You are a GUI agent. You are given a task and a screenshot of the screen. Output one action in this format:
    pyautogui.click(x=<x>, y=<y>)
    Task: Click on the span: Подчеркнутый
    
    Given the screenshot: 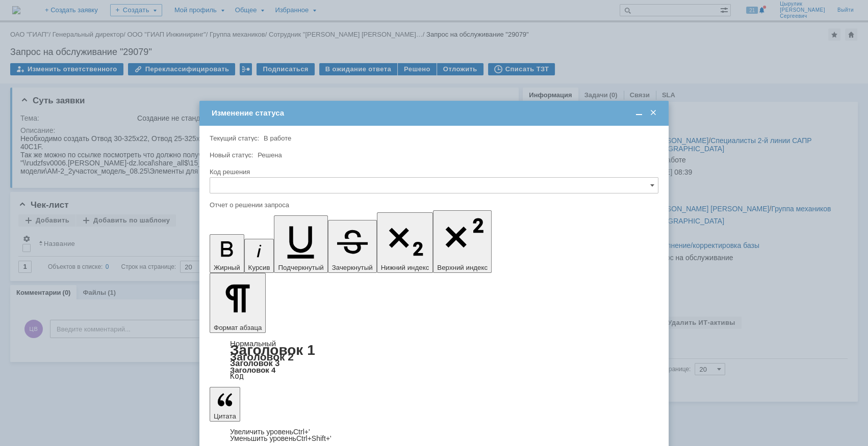 What is the action you would take?
    pyautogui.click(x=301, y=267)
    